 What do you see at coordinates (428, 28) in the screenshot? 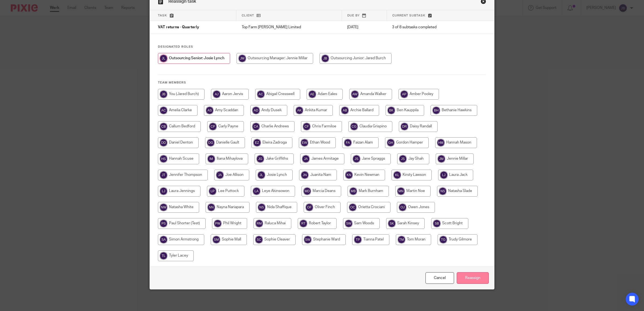
I see `td: 3 of 8 subtasks completed` at bounding box center [428, 28].